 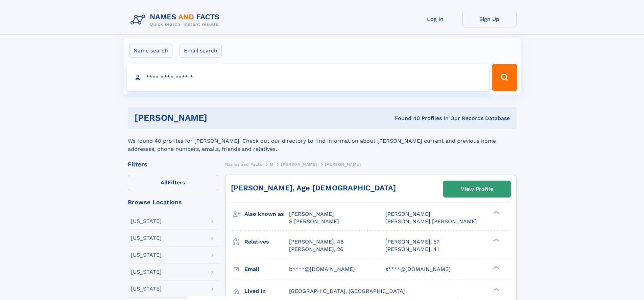 I want to click on a: Names and Facts, so click(x=243, y=165).